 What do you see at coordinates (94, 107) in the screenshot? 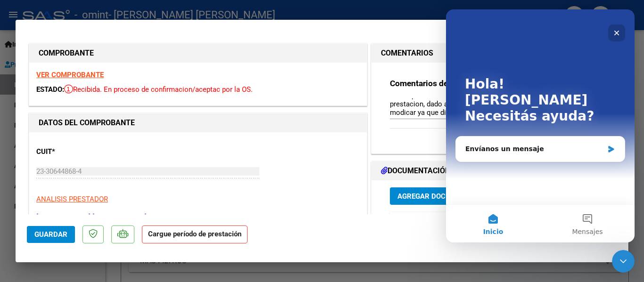
I see `p: Necesitás ayuda?` at bounding box center [94, 107].